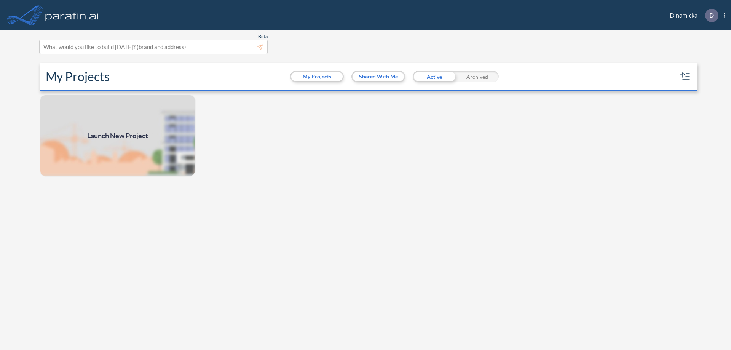 The image size is (731, 350). Describe the element at coordinates (712, 15) in the screenshot. I see `p: D` at that location.